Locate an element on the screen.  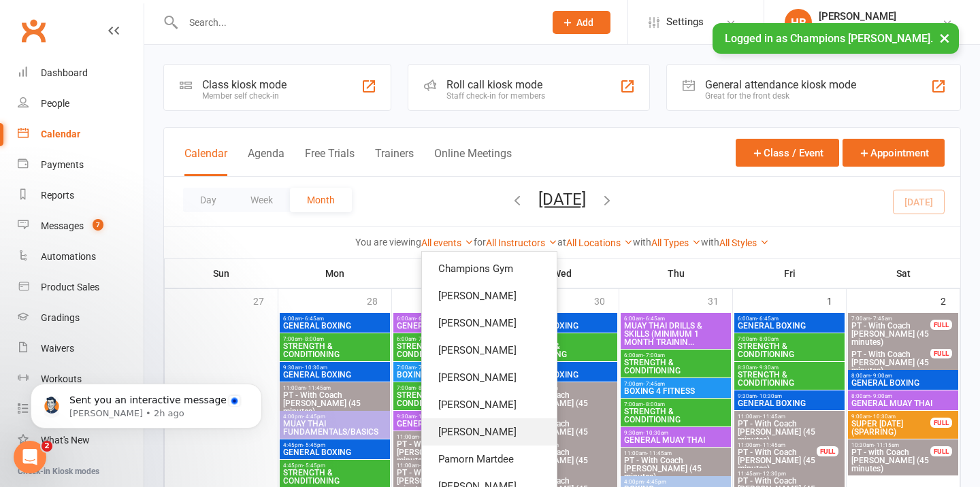
button: Month is located at coordinates (320, 200).